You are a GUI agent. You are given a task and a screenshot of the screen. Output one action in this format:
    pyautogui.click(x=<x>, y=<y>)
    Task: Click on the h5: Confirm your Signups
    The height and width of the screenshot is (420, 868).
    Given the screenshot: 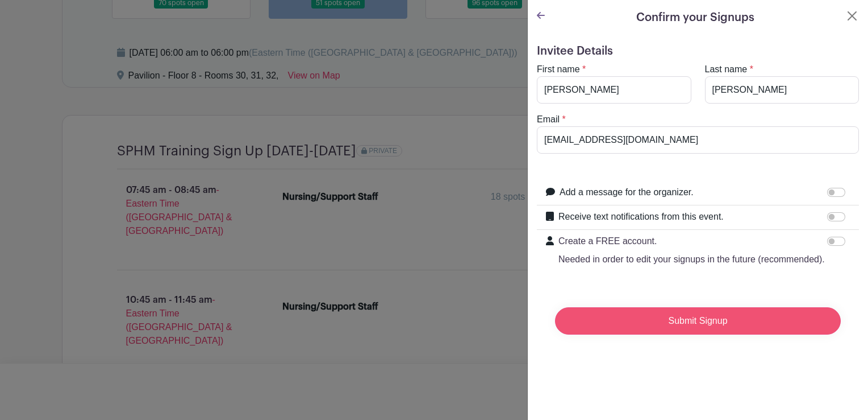 What is the action you would take?
    pyautogui.click(x=695, y=17)
    